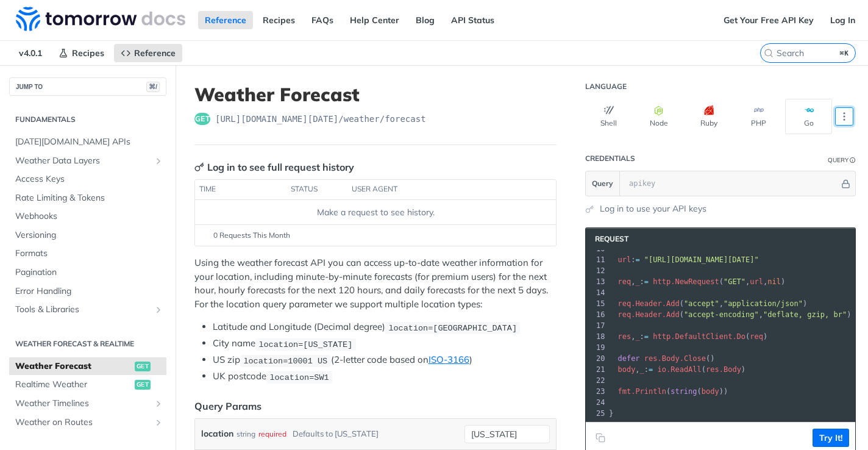 The image size is (868, 450). Describe the element at coordinates (597, 414) in the screenshot. I see `div: 25` at that location.